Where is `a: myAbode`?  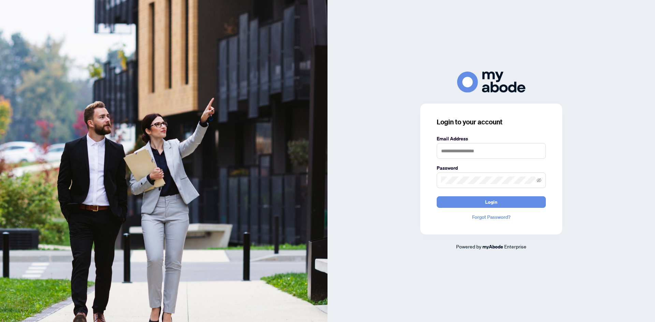
a: myAbode is located at coordinates (493, 247).